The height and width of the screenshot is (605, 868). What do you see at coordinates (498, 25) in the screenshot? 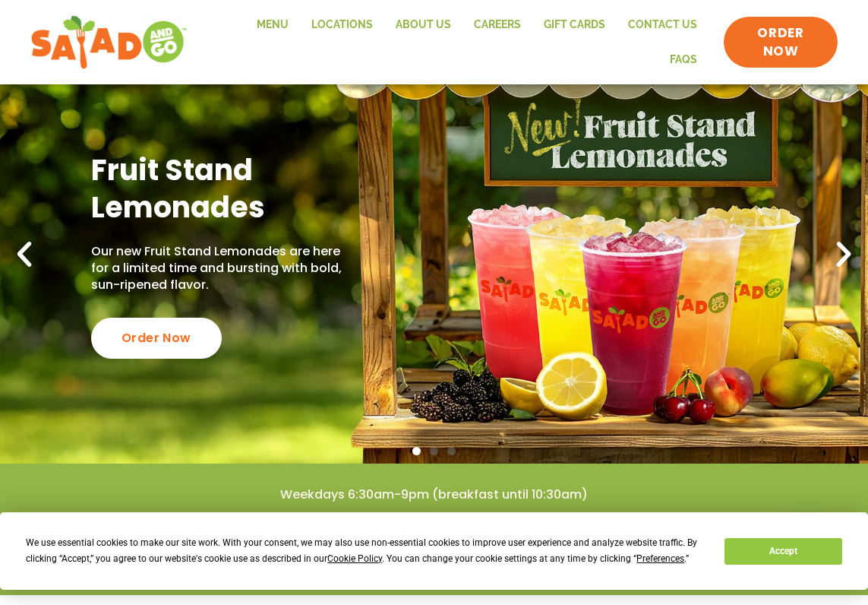
I see `a: Careers` at bounding box center [498, 25].